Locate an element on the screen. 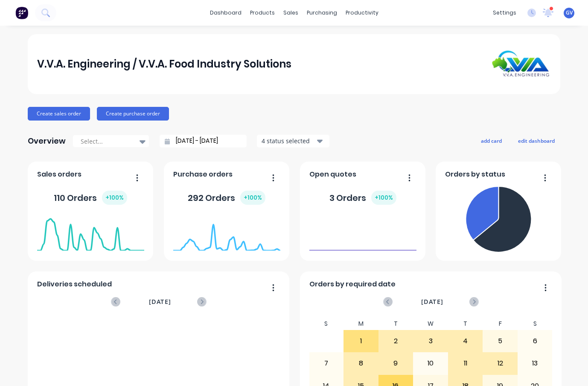 The width and height of the screenshot is (588, 386). div: 12 is located at coordinates (500, 363).